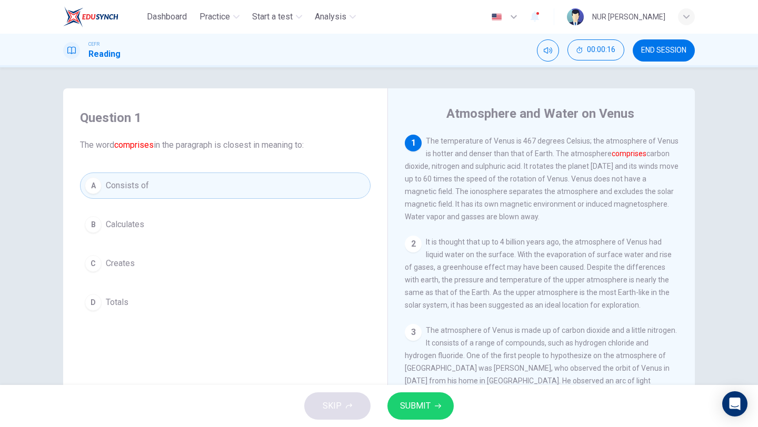  What do you see at coordinates (335, 17) in the screenshot?
I see `button: Analysis` at bounding box center [335, 17].